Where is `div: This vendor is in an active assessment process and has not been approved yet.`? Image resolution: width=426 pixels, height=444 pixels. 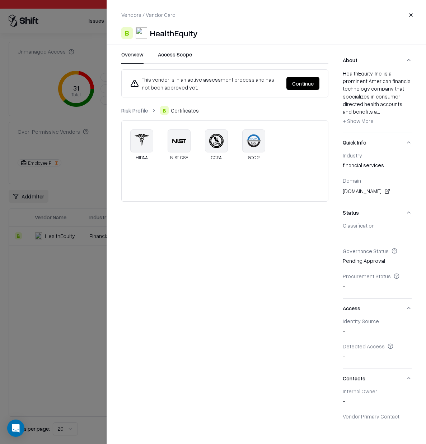 div: This vendor is in an active assessment process and has not been approved yet. is located at coordinates (205, 83).